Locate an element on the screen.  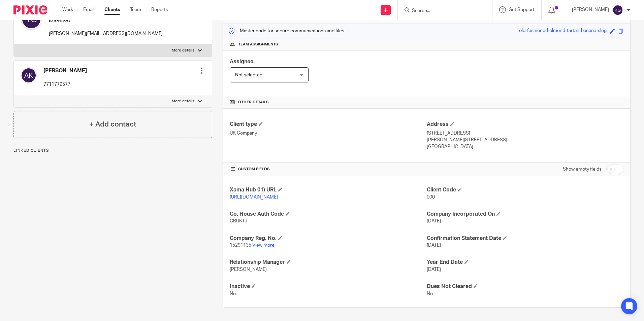
div: old-fashioned-almond-tartan-banana-slug is located at coordinates (563, 31).